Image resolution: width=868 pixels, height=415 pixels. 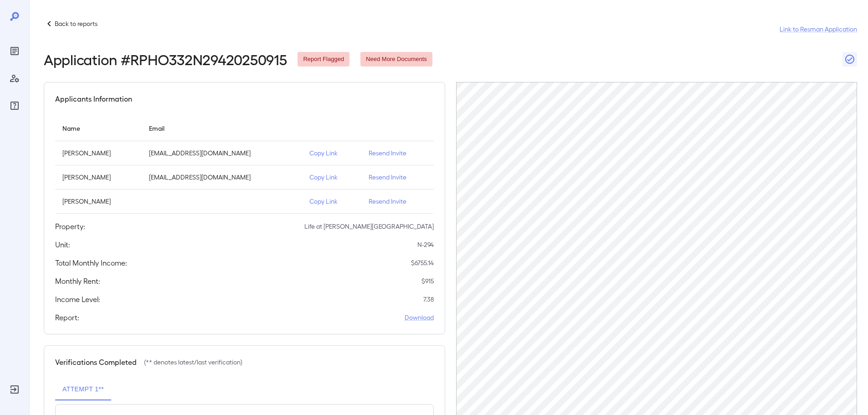 What do you see at coordinates (14, 78) in the screenshot?
I see `div: Manage Users` at bounding box center [14, 78].